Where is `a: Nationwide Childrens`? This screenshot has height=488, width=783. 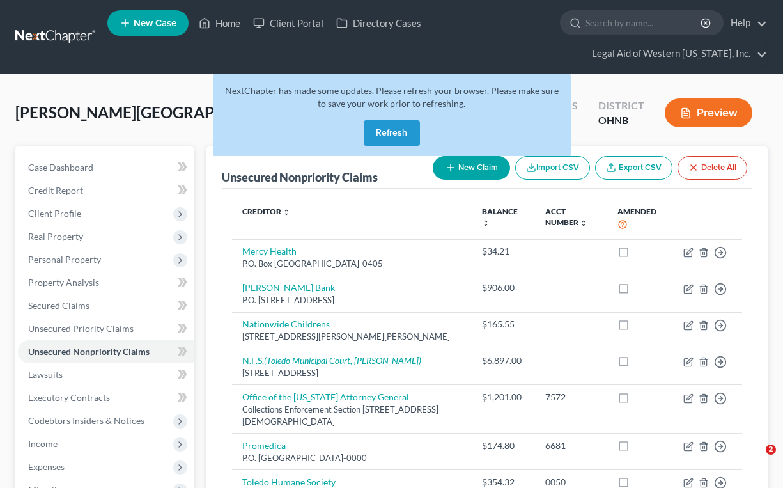 a: Nationwide Childrens is located at coordinates (286, 324).